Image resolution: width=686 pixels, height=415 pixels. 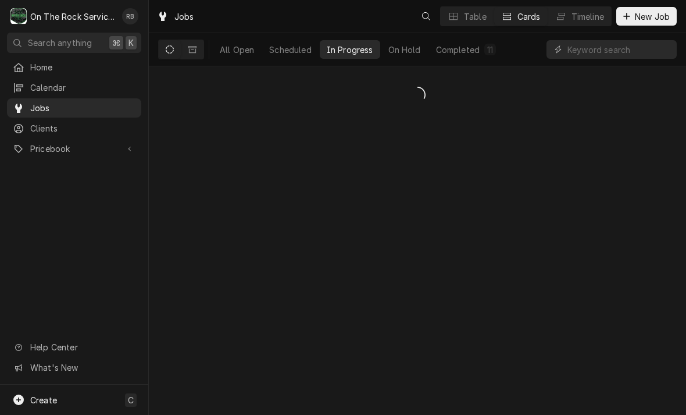 I want to click on span: New Job, so click(x=653, y=16).